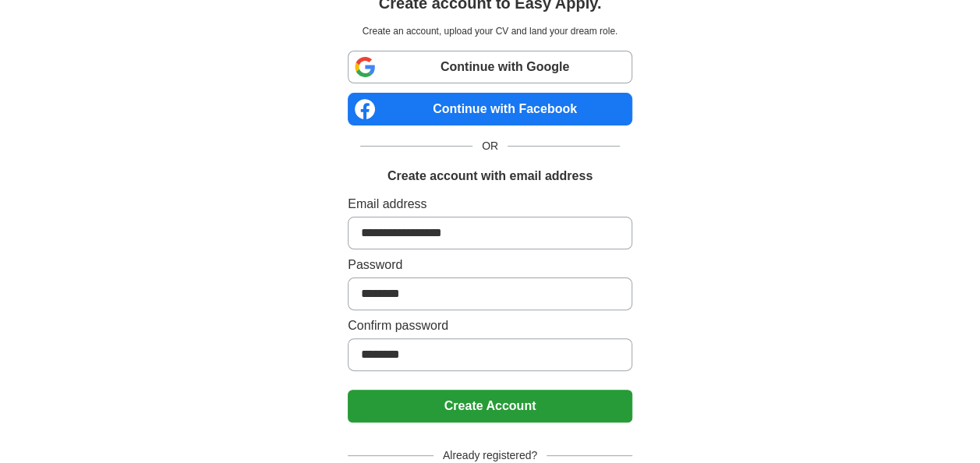 The height and width of the screenshot is (463, 980). What do you see at coordinates (489, 204) in the screenshot?
I see `label: Email address` at bounding box center [489, 204].